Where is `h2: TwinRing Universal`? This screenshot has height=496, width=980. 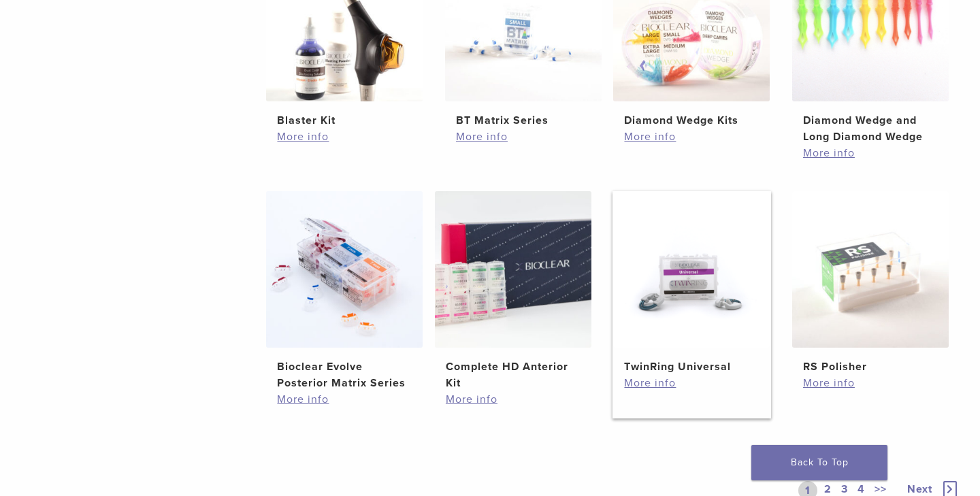 h2: TwinRing Universal is located at coordinates (691, 367).